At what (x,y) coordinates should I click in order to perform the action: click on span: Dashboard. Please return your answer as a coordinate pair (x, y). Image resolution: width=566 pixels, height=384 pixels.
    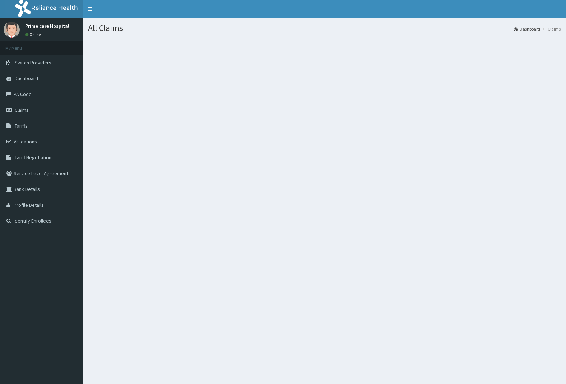
    Looking at the image, I should click on (26, 78).